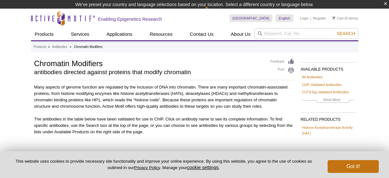  Describe the element at coordinates (328, 68) in the screenshot. I see `h2: AVAILABLE PRODUCTS` at that location.